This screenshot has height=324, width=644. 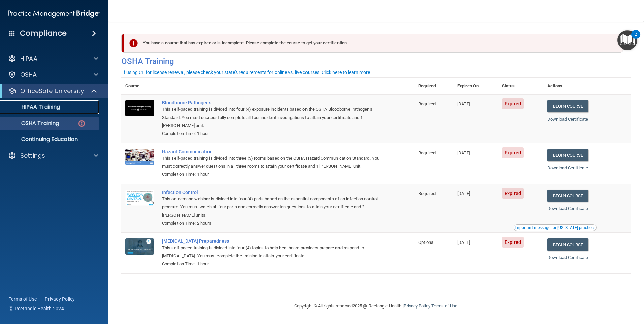 What do you see at coordinates (271, 117) in the screenshot?
I see `div: This self-paced training is divided into four (4) exposure incidents based on the OSHA Bloodborne...` at bounding box center [271, 117].